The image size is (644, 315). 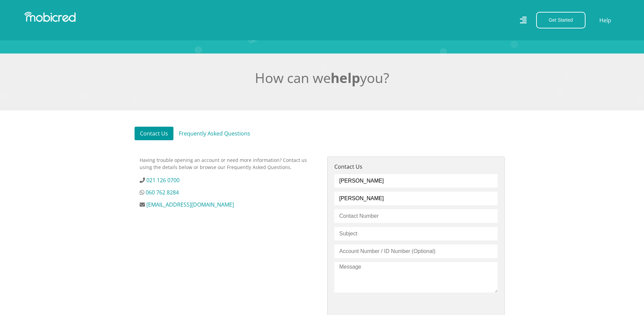 I want to click on a: Help, so click(x=605, y=21).